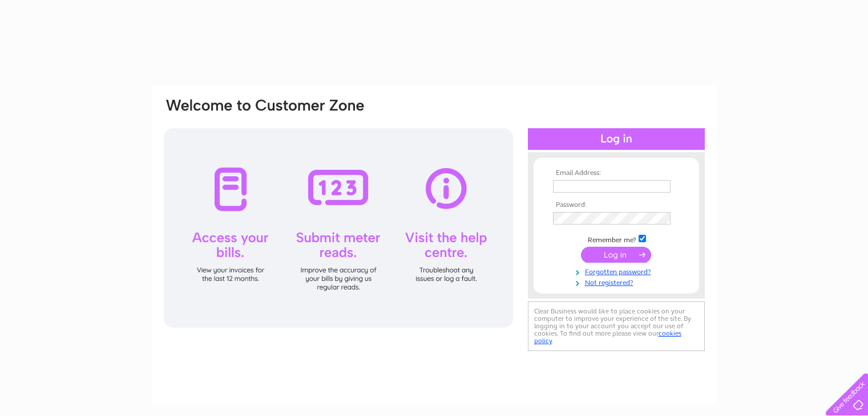  I want to click on div: Clear Business would like to place cookies on your computer to improve your experience of the sit..., so click(616, 326).